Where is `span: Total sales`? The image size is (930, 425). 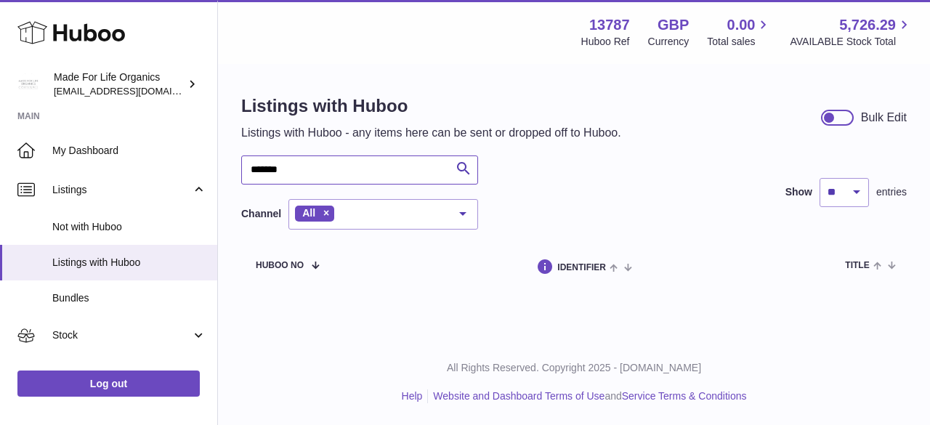 span: Total sales is located at coordinates (739, 41).